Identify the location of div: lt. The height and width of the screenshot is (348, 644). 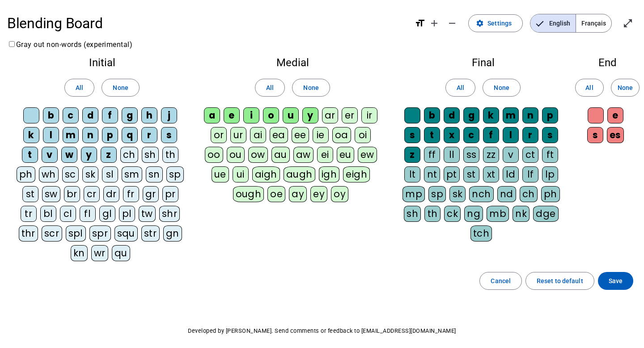
(413, 174).